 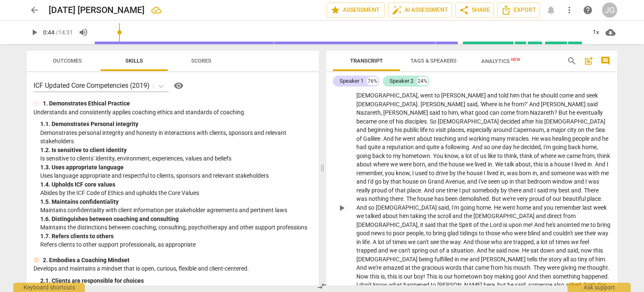 What do you see at coordinates (479, 139) in the screenshot?
I see `span: working` at bounding box center [479, 139].